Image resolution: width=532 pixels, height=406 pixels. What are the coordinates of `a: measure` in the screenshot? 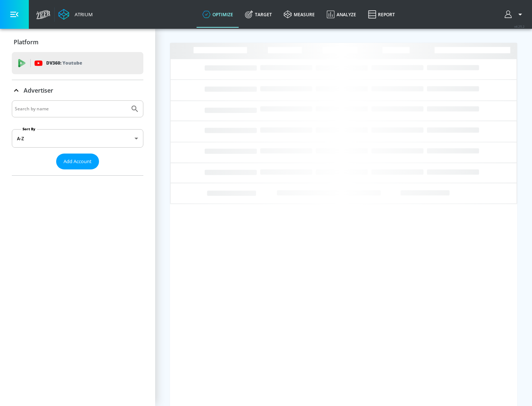 It's located at (299, 15).